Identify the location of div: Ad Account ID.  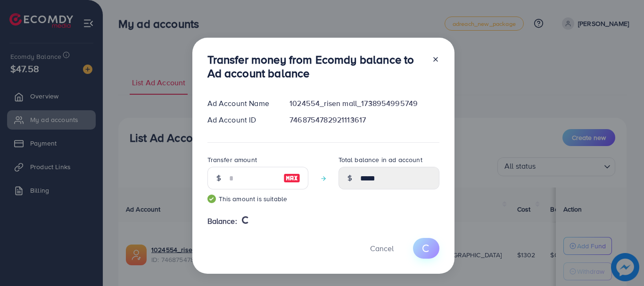
(241, 120).